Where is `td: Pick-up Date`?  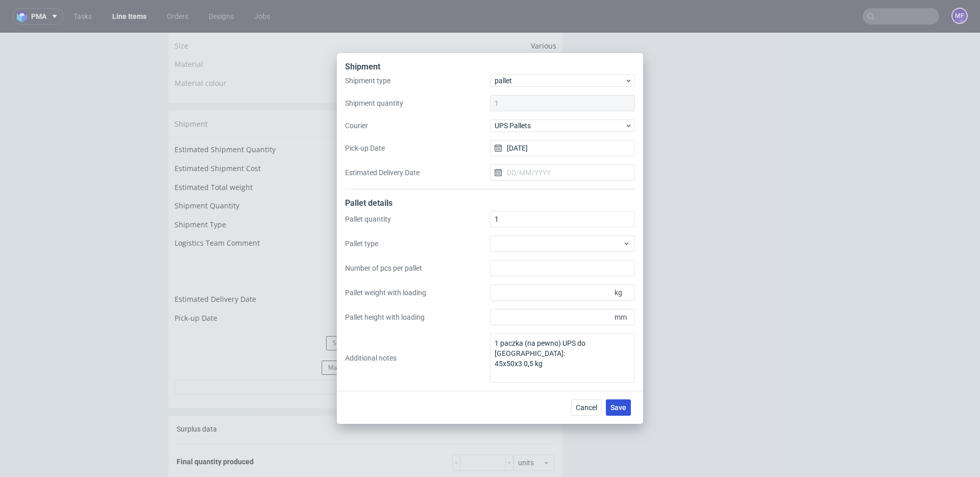 td: Pick-up Date is located at coordinates (268, 288).